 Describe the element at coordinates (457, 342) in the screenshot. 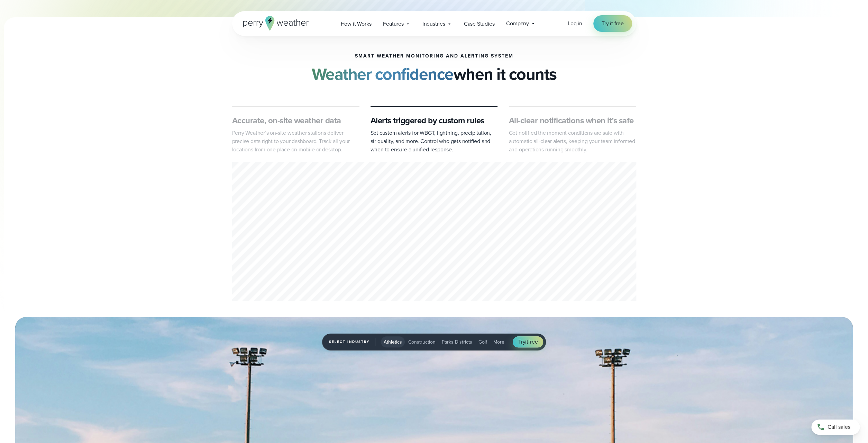

I see `span: Parks Districts` at that location.